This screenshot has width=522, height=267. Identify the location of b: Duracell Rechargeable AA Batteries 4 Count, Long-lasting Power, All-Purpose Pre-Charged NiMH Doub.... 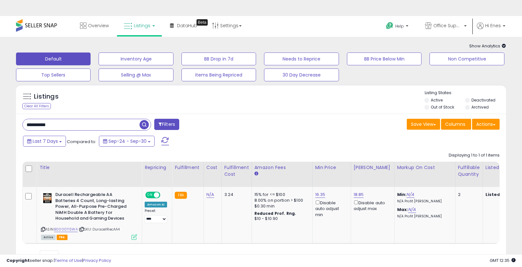
(94, 207).